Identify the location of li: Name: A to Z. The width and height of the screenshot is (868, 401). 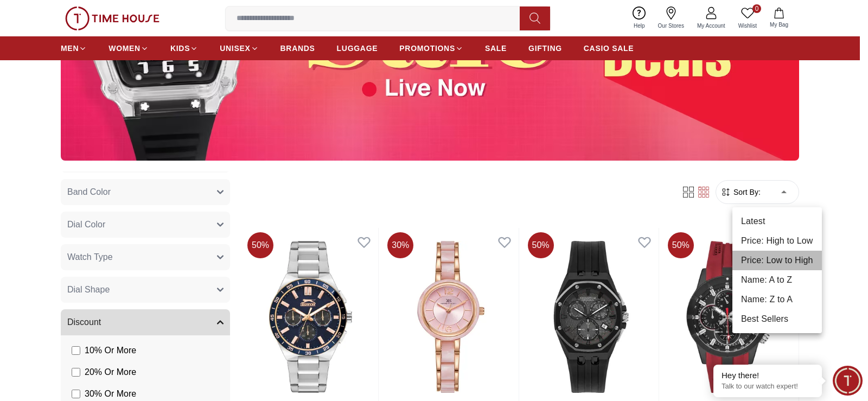
(777, 280).